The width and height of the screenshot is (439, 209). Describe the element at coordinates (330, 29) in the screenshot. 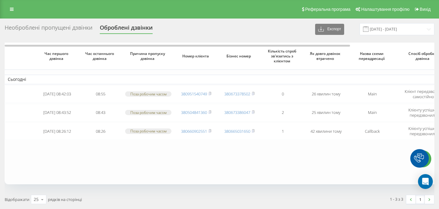

I see `button: Експорт` at that location.